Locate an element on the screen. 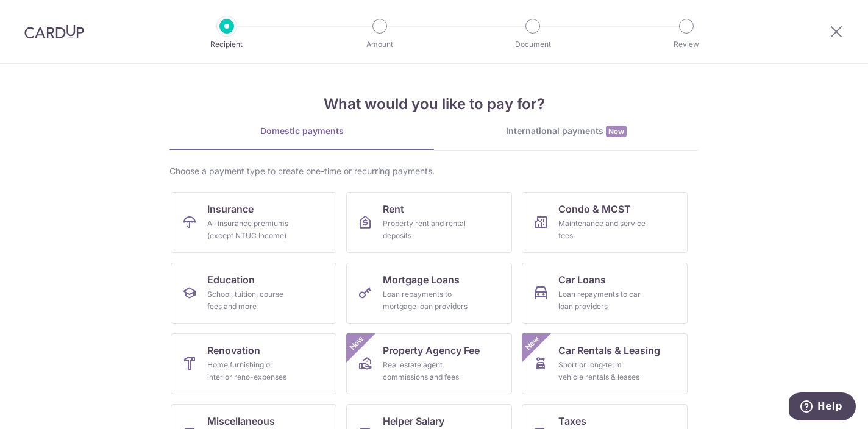 This screenshot has width=868, height=429. div: International payments is located at coordinates (566, 131).